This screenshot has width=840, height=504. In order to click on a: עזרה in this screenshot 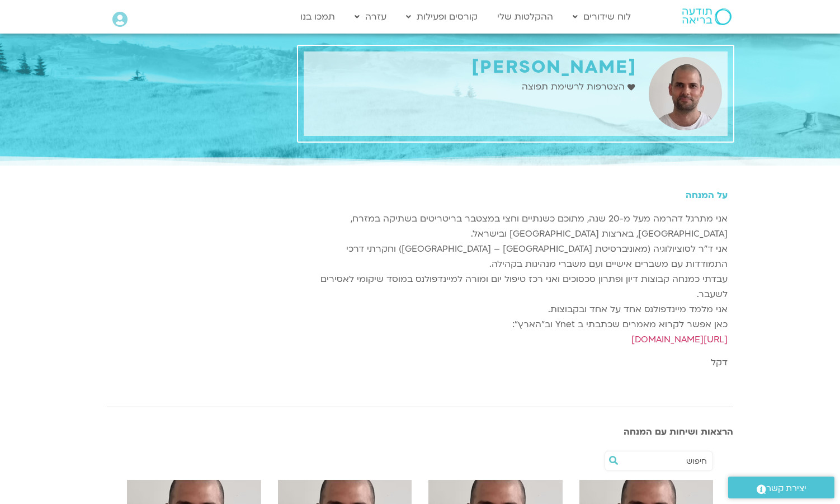, I will do `click(371, 17)`.